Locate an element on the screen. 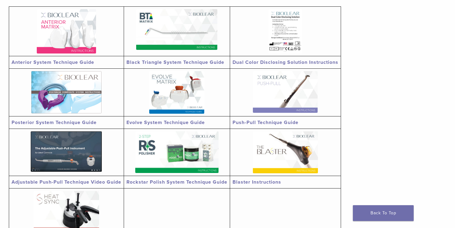  a: Posterior System Technique Guide is located at coordinates (54, 122).